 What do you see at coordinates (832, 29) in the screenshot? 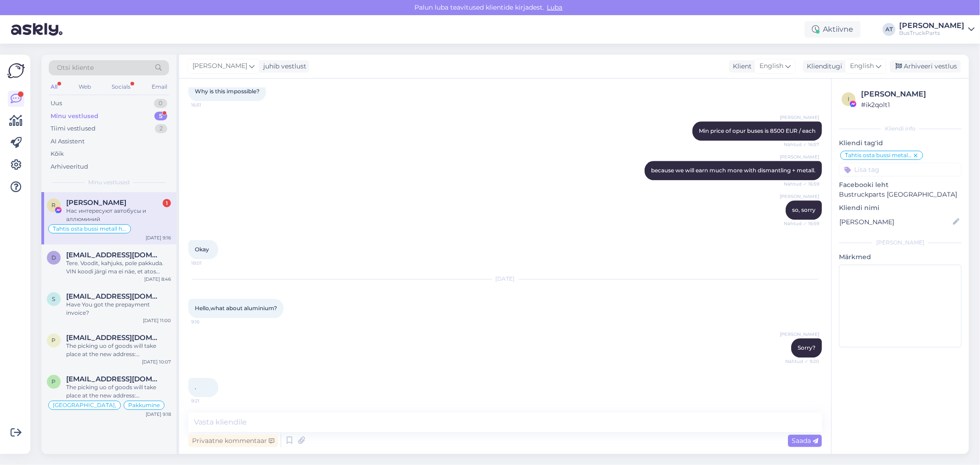
I see `div: Aktiivne` at bounding box center [832, 29].